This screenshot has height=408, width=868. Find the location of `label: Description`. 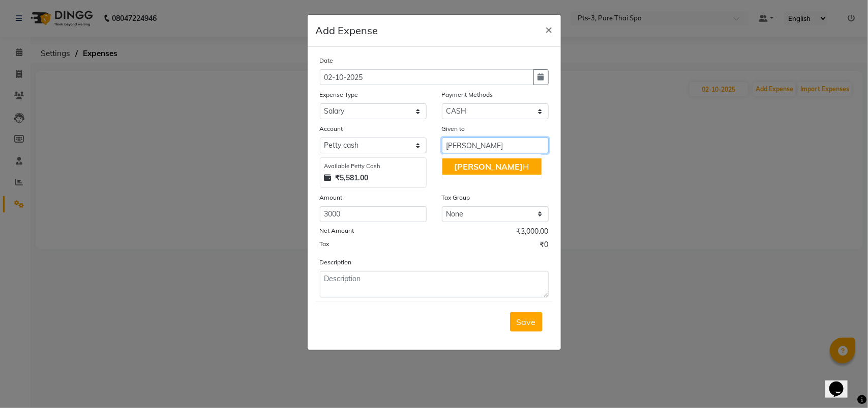

label: Description is located at coordinates (336, 262).